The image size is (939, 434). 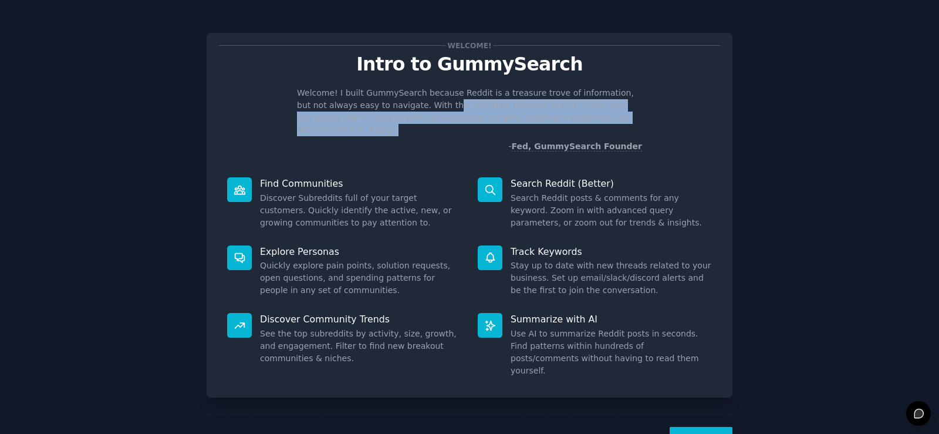 I want to click on span: Welcome!, so click(x=470, y=45).